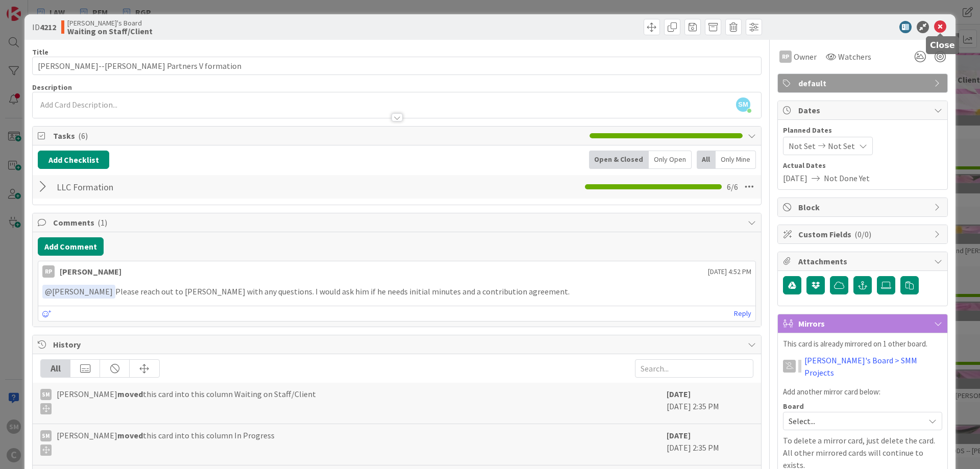  Describe the element at coordinates (74, 160) in the screenshot. I see `button: Add Checklist` at that location.